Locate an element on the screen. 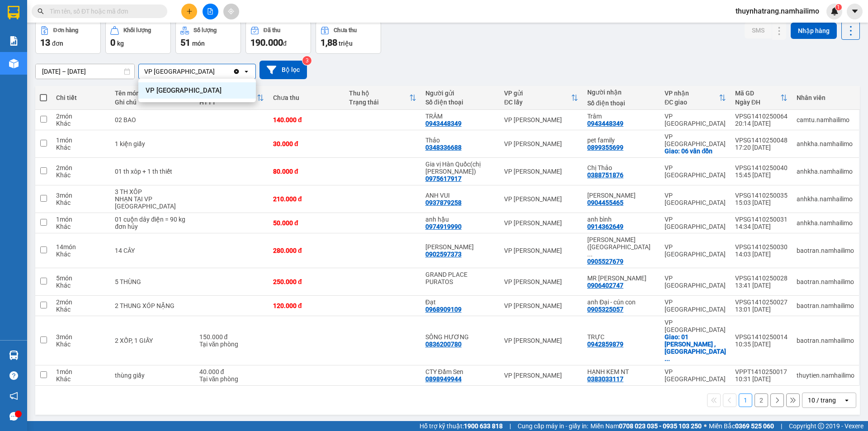  sup: 1 is located at coordinates (839, 7).